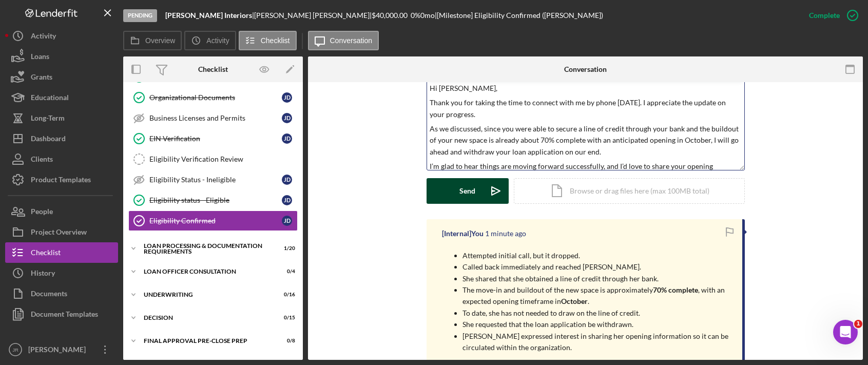  I want to click on a: Dashboard, so click(62, 139).